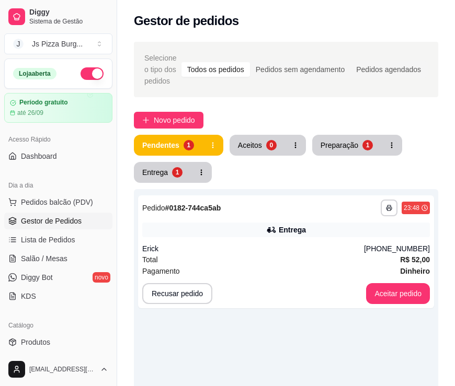 This screenshot has height=386, width=455. Describe the element at coordinates (39, 156) in the screenshot. I see `span: Dashboard` at that location.